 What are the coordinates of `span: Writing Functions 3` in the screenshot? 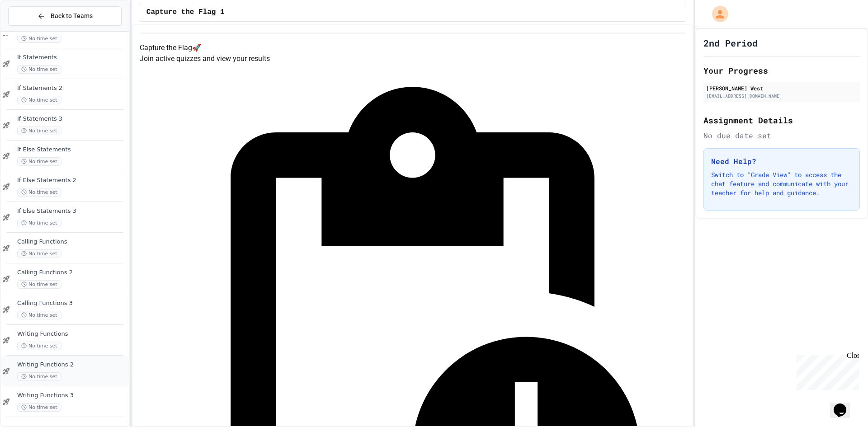 It's located at (72, 396).